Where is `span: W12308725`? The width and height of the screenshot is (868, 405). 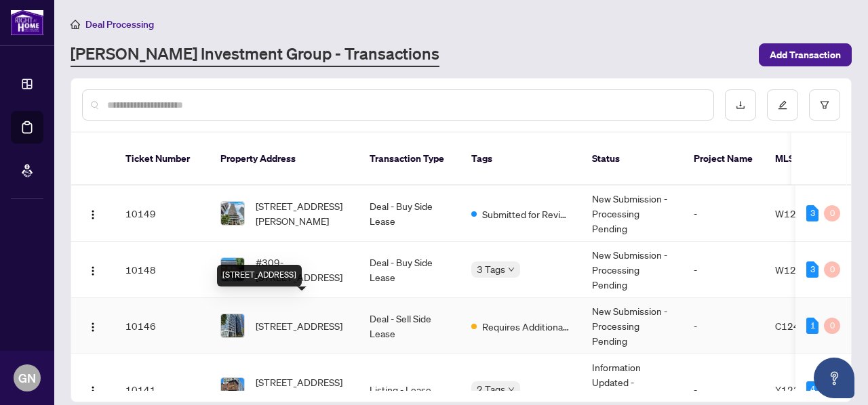 span: W12308725 is located at coordinates (803, 270).